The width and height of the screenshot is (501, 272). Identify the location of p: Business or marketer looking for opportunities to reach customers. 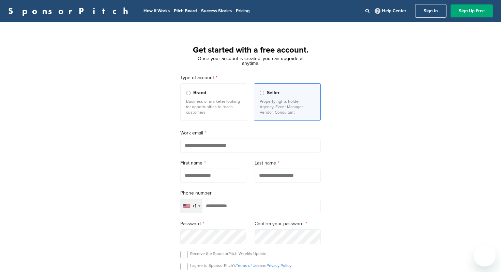
(214, 107).